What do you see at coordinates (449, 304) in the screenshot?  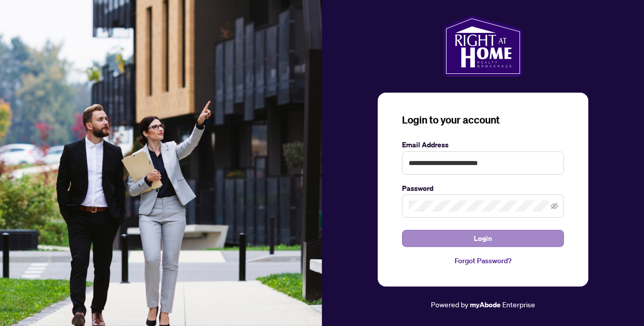 I see `span: Powered by` at bounding box center [449, 304].